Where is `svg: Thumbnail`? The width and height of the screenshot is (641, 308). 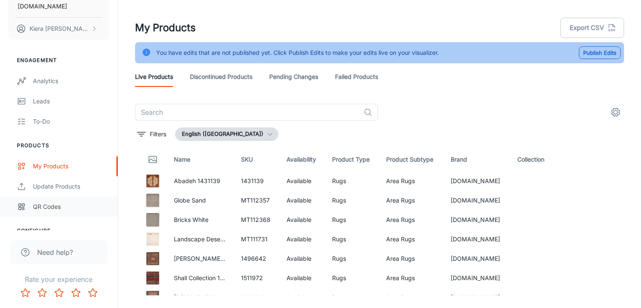 svg: Thumbnail is located at coordinates (153, 159).